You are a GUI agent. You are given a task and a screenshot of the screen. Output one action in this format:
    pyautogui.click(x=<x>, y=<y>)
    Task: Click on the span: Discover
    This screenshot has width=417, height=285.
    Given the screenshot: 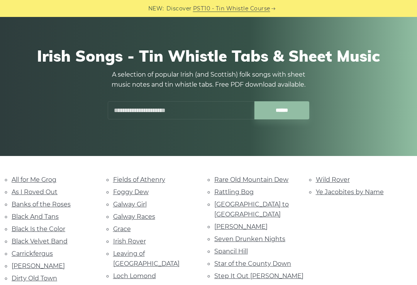 What is the action you would take?
    pyautogui.click(x=179, y=8)
    